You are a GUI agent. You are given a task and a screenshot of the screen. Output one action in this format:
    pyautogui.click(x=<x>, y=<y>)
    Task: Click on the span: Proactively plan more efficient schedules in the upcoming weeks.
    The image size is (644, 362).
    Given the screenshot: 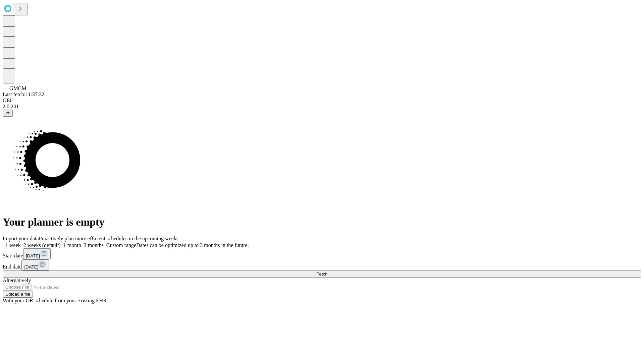 What is the action you would take?
    pyautogui.click(x=109, y=238)
    